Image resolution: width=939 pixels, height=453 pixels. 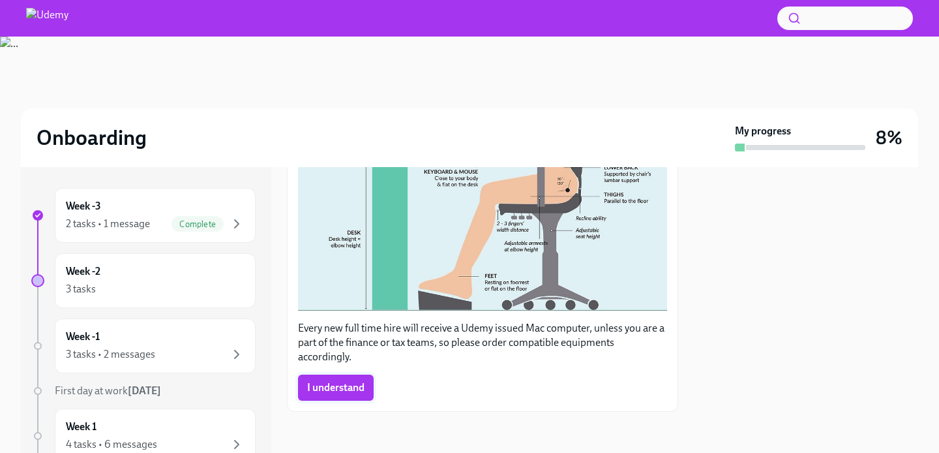 What do you see at coordinates (336, 387) in the screenshot?
I see `span: I understand` at bounding box center [336, 387].